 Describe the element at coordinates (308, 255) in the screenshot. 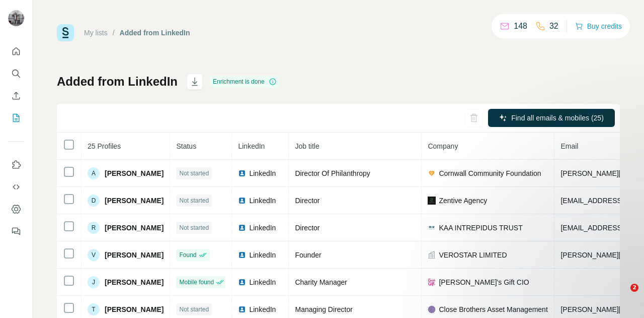

I see `span: Founder` at that location.